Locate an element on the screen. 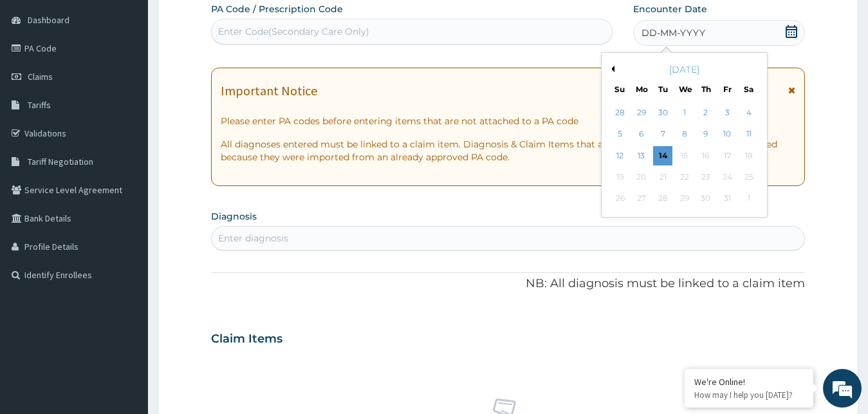 The image size is (868, 414). div: Choose Thursday, October 2nd, 2025 is located at coordinates (706, 113).